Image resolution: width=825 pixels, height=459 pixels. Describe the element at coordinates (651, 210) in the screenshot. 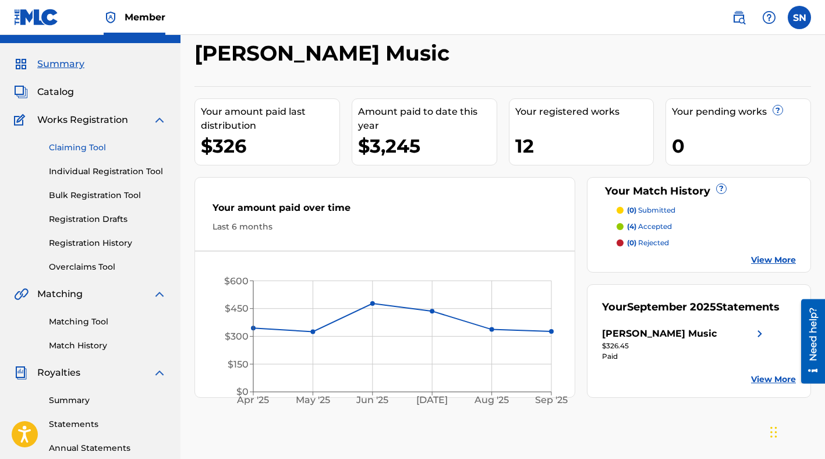

I see `p: submitted` at that location.